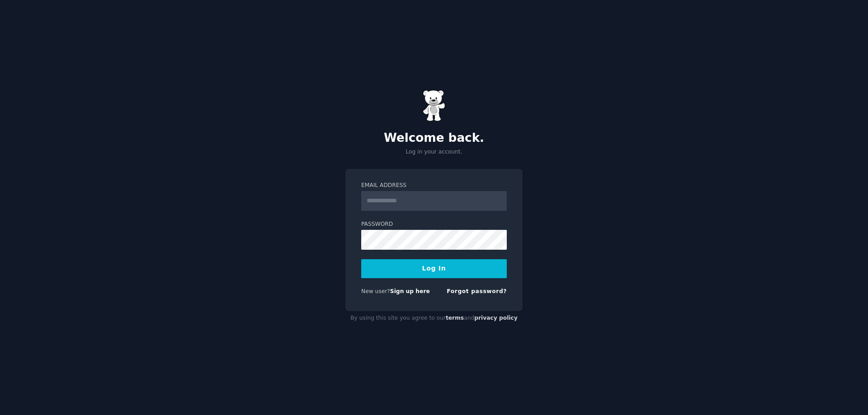  I want to click on img: Gummy Bear, so click(434, 106).